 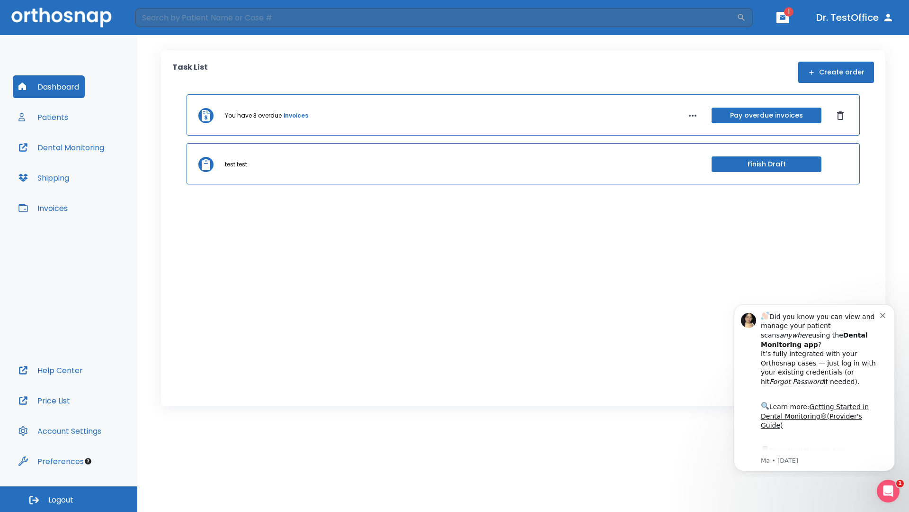 I want to click on p: Task List, so click(x=190, y=72).